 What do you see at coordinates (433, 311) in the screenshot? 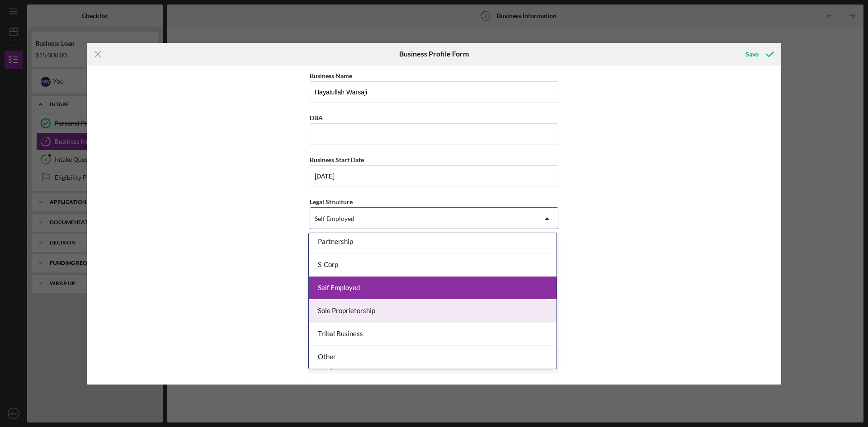
I see `div: Sole Proprietorship` at bounding box center [433, 311].